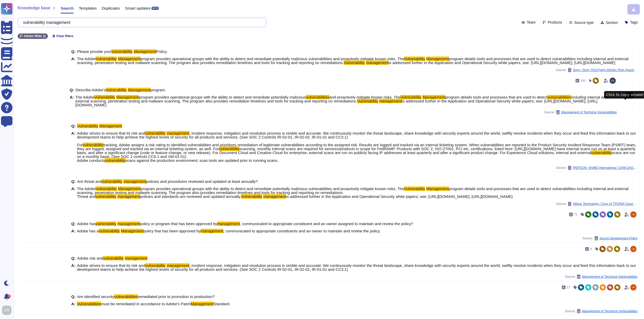  Describe the element at coordinates (222, 97) in the screenshot. I see `span: program provides operational groups with the ability to detect and remediate potentially malicious` at that location.